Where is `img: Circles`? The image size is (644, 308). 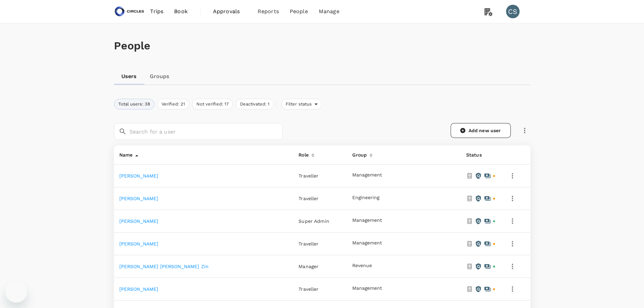 img: Circles is located at coordinates (129, 12).